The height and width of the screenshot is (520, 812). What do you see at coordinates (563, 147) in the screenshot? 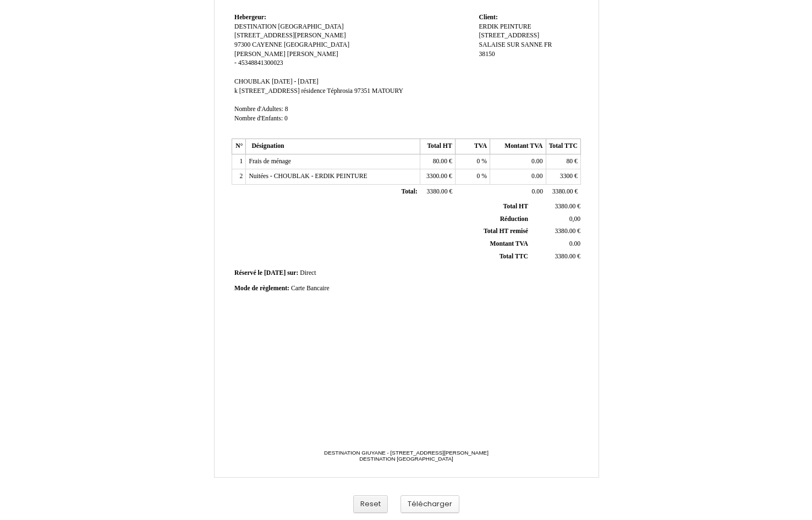
I see `th: Total TTC` at bounding box center [563, 147].